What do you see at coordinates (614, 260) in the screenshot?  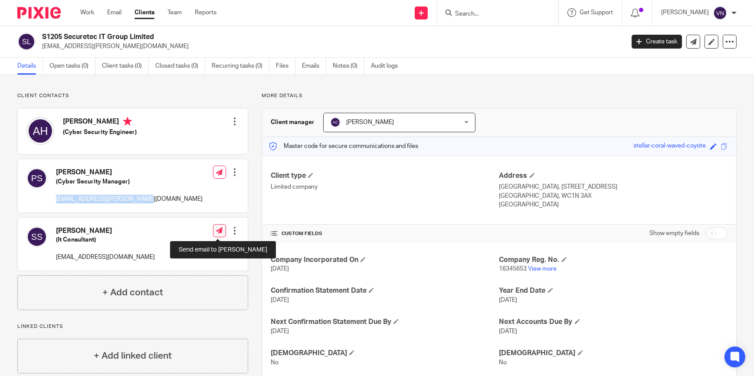 I see `h4: Company Reg. No.` at bounding box center [614, 260].